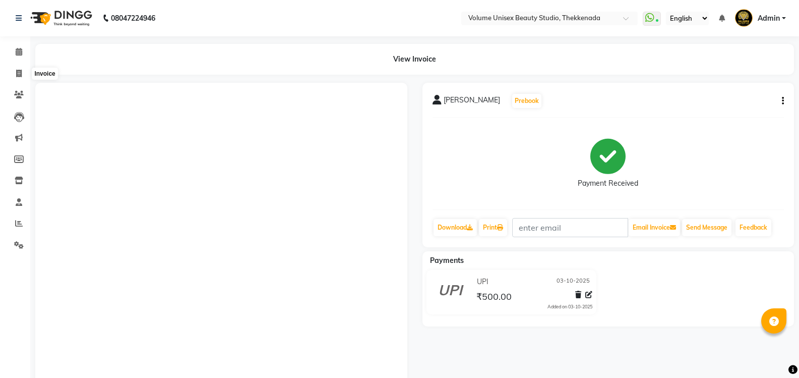 This screenshot has height=378, width=799. Describe the element at coordinates (608, 183) in the screenshot. I see `div: Payment Received` at that location.